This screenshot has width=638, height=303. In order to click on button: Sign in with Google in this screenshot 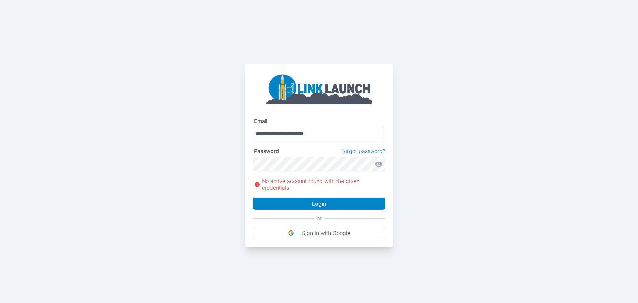, I will do `click(319, 233)`.